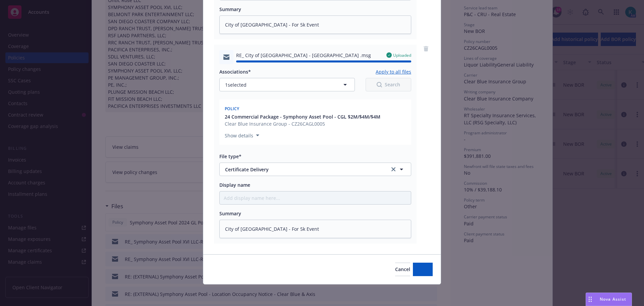 The image size is (644, 306). What do you see at coordinates (423, 269) in the screenshot?
I see `span: Add files` at bounding box center [423, 269].